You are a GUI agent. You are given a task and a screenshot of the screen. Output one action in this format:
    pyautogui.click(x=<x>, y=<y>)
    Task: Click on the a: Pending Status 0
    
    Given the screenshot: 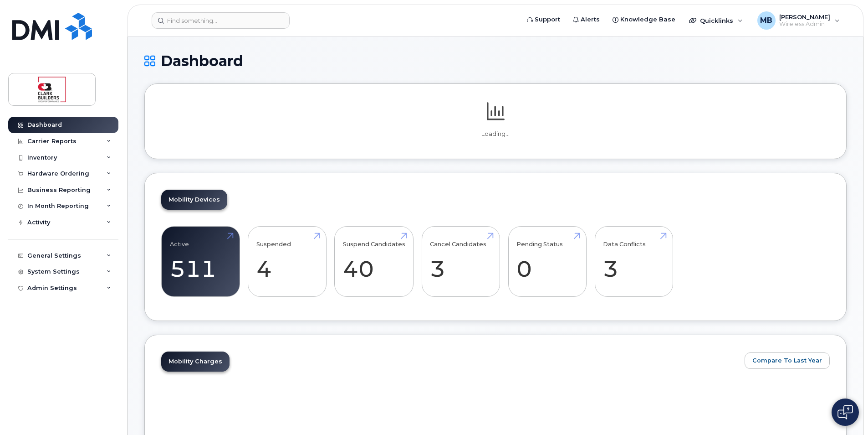 What is the action you would take?
    pyautogui.click(x=547, y=261)
    